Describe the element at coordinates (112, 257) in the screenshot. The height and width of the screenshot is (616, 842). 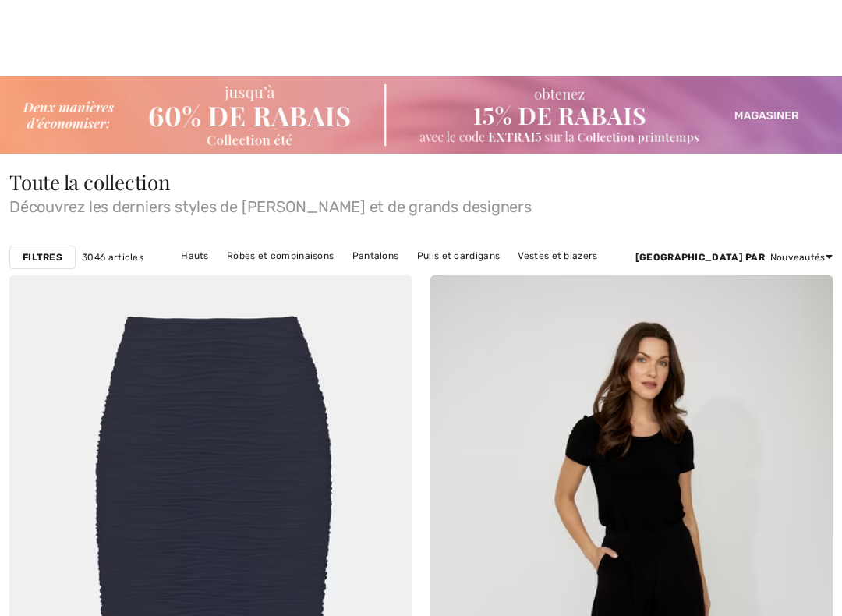
I see `span: 3046 articles` at that location.